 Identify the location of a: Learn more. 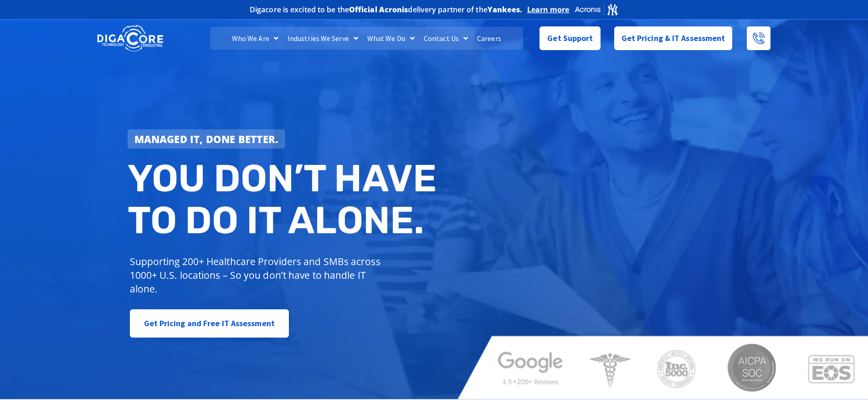
(548, 10).